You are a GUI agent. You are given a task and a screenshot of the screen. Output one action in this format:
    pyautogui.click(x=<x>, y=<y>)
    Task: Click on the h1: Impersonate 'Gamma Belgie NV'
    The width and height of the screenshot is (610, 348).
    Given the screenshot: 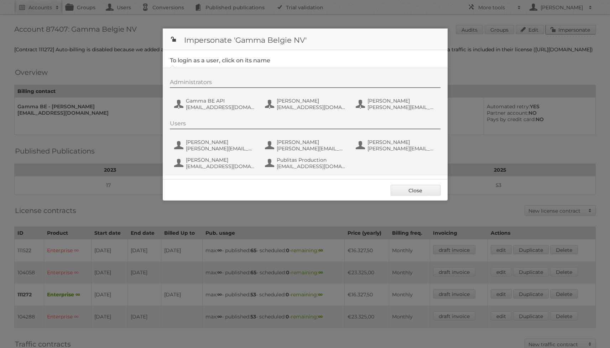 What is the action you would take?
    pyautogui.click(x=305, y=39)
    